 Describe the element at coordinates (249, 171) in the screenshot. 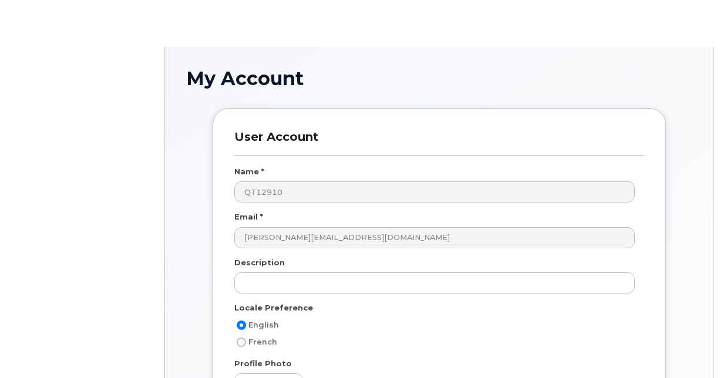

I see `label: Name *` at that location.